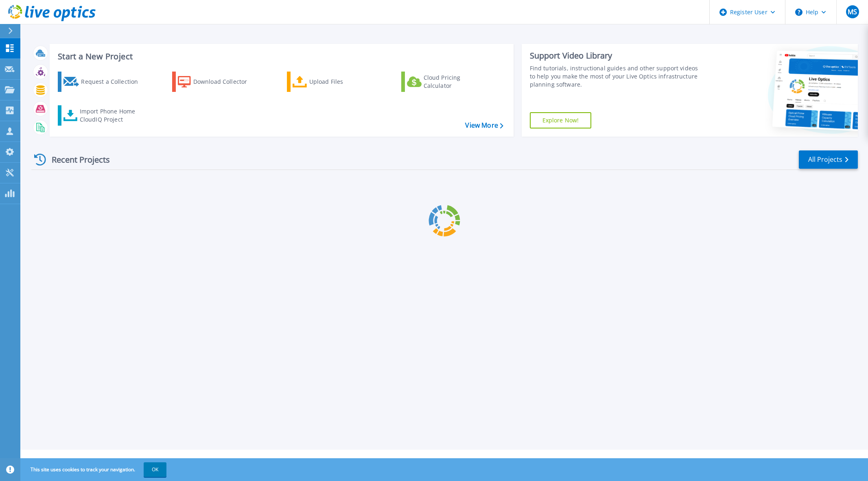 Image resolution: width=868 pixels, height=481 pixels. I want to click on div: Download Collector, so click(226, 82).